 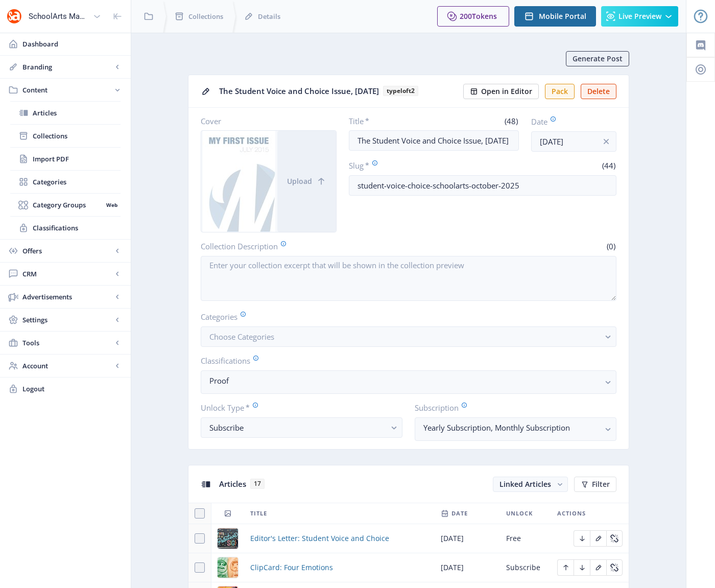 What do you see at coordinates (511, 428) in the screenshot?
I see `nb-select-label: Yearly Subscription, Monthly Subscription` at bounding box center [511, 428].